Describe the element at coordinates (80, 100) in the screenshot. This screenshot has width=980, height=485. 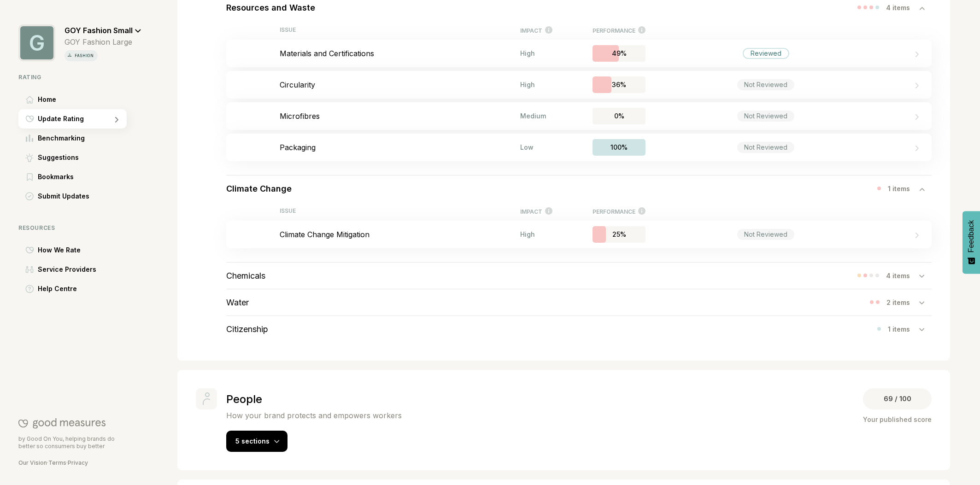
I see `a: HomeHome` at that location.